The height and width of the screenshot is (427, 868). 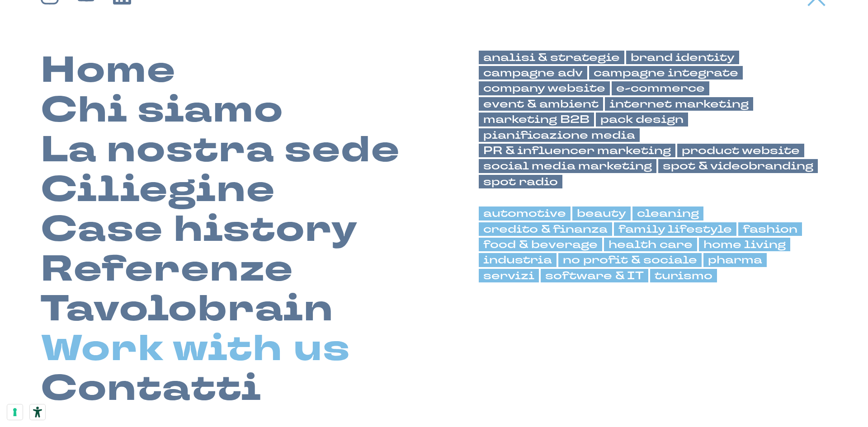 I want to click on a: cleaning, so click(x=668, y=213).